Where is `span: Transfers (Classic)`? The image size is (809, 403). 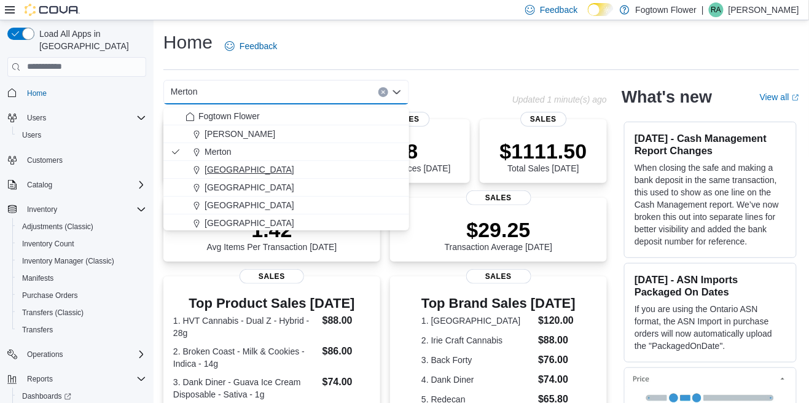 span: Transfers (Classic) is located at coordinates (53, 313).